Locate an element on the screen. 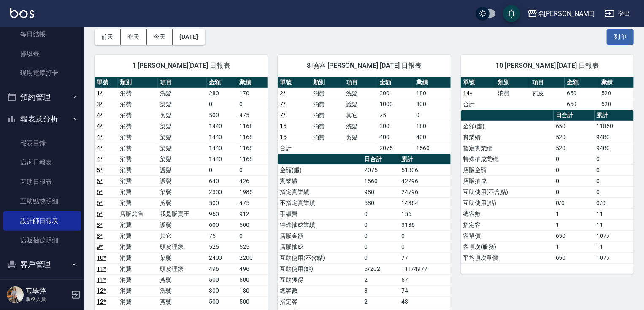 The height and width of the screenshot is (310, 644). p: 服務人員 is located at coordinates (47, 299).